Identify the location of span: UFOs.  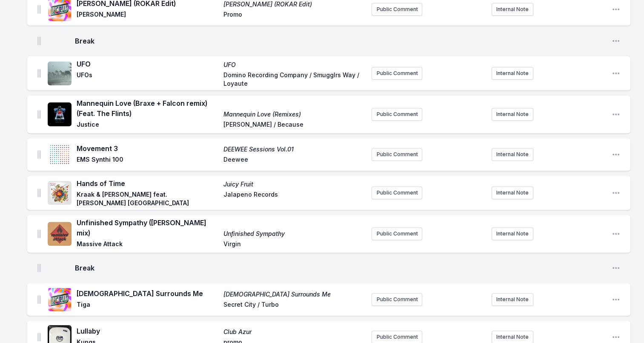
(147, 80).